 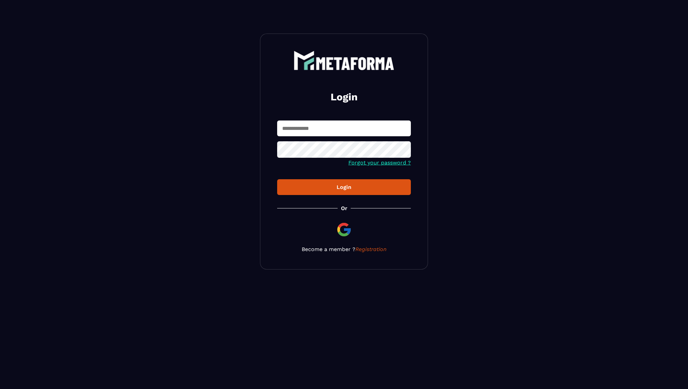 What do you see at coordinates (344, 208) in the screenshot?
I see `p: Or` at bounding box center [344, 208].